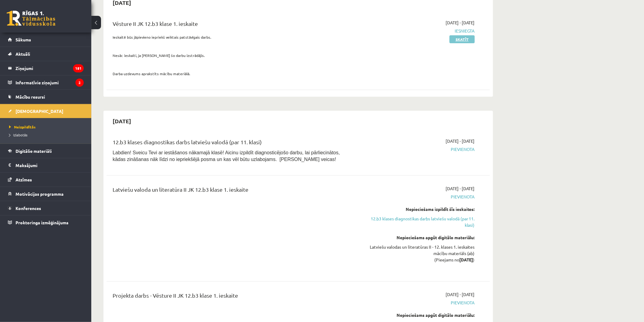 Image resolution: width=644 pixels, height=322 pixels. Describe the element at coordinates (46, 39) in the screenshot. I see `a: Sākums` at that location.